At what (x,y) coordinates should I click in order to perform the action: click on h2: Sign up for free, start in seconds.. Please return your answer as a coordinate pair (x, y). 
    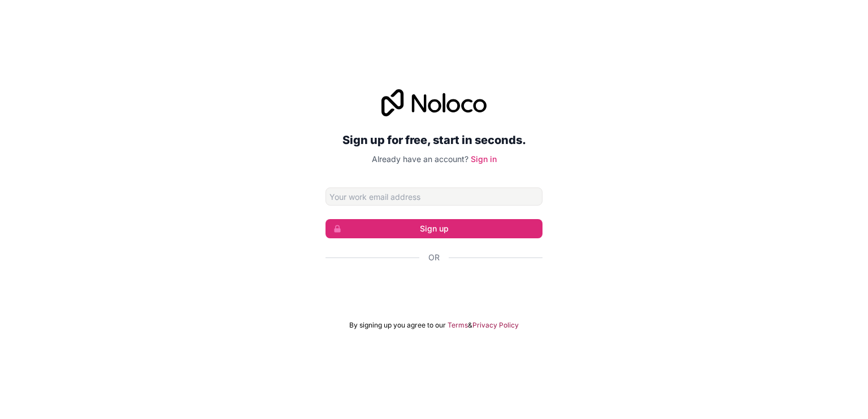
    Looking at the image, I should click on (434, 140).